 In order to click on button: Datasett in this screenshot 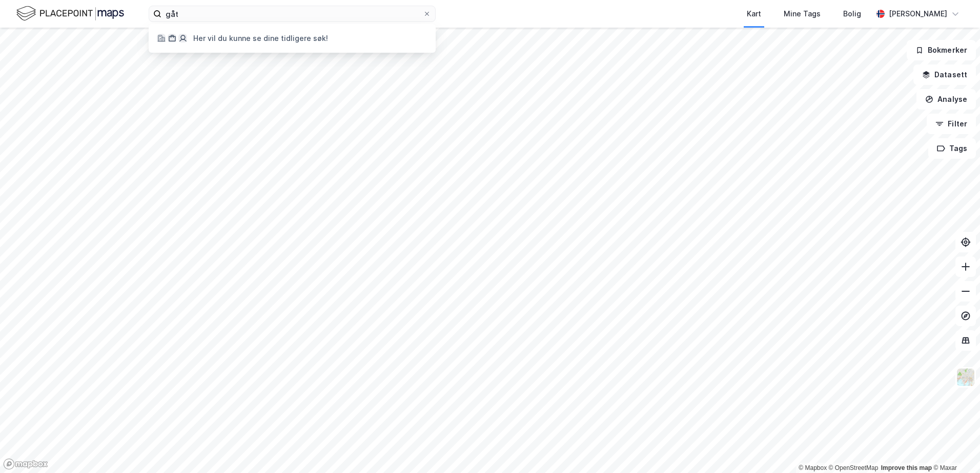, I will do `click(945, 74)`.